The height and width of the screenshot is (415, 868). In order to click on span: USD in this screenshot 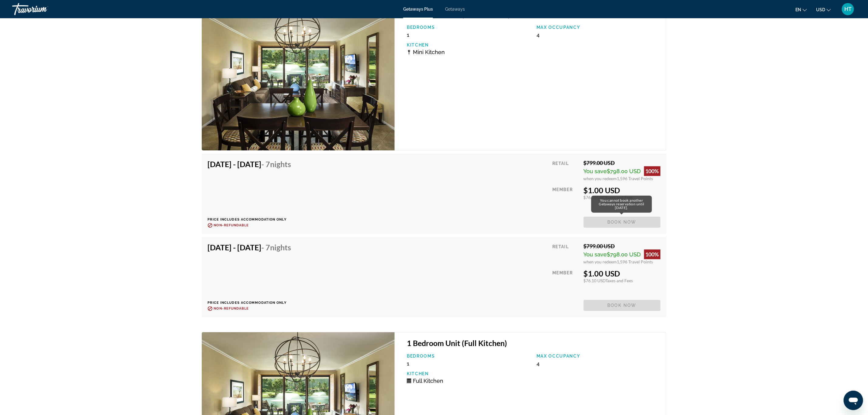, I will do `click(821, 10)`.